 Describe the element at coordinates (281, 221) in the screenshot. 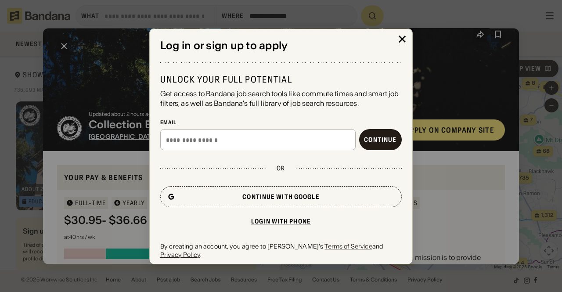

I see `div: Login with phone` at that location.